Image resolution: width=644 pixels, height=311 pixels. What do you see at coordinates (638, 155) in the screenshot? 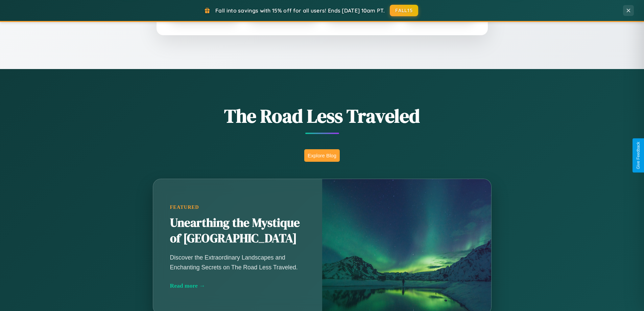
I see `div: Give Feedback` at bounding box center [638, 155].